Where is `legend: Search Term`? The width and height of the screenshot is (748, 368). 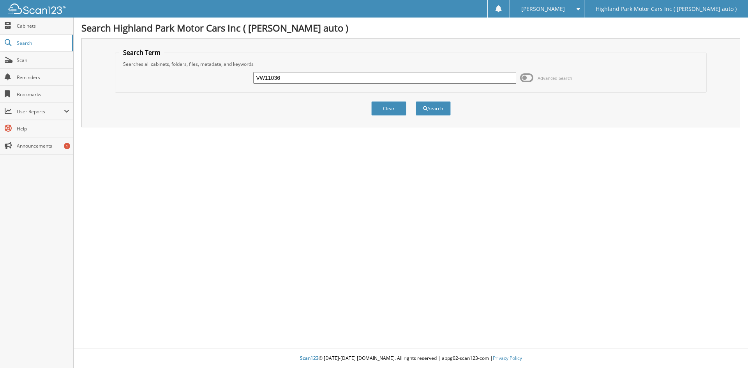
legend: Search Term is located at coordinates (142, 53).